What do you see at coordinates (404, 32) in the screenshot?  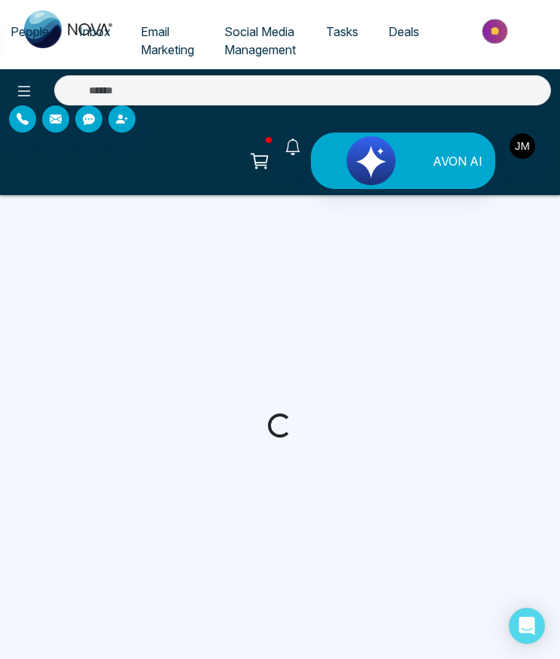 I see `span: Deals` at bounding box center [404, 32].